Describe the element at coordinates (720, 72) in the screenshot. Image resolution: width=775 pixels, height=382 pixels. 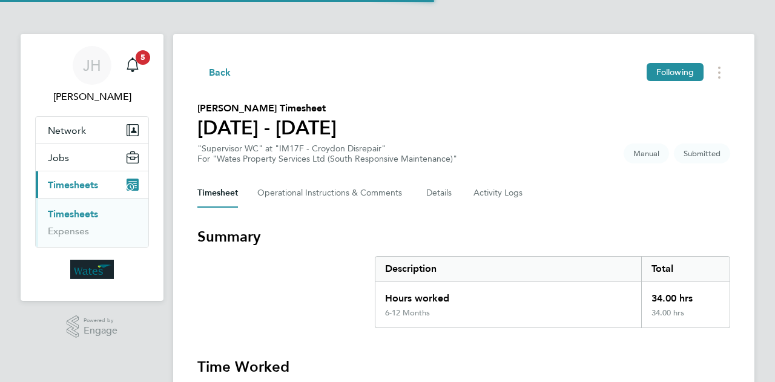
I see `button: Timesheets Menu` at that location.